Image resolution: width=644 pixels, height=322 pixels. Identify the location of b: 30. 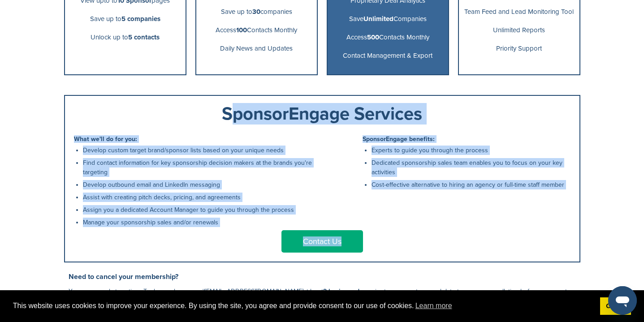
(256, 12).